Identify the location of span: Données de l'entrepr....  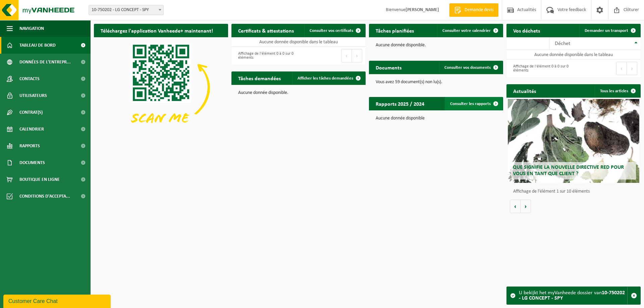
(45, 62).